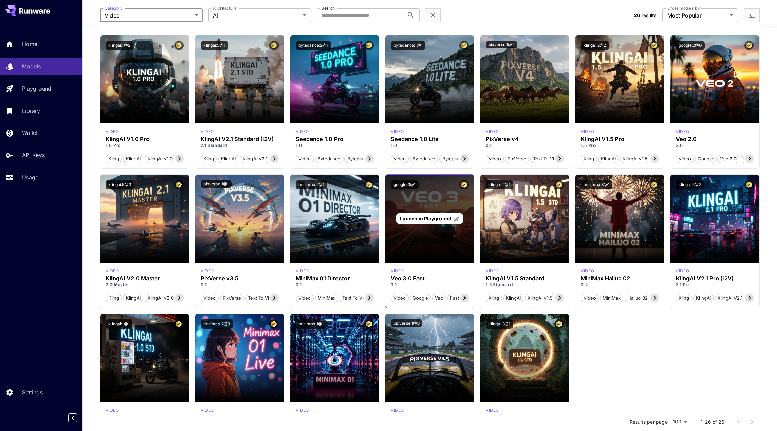  I want to click on p: 2.0 Master, so click(144, 285).